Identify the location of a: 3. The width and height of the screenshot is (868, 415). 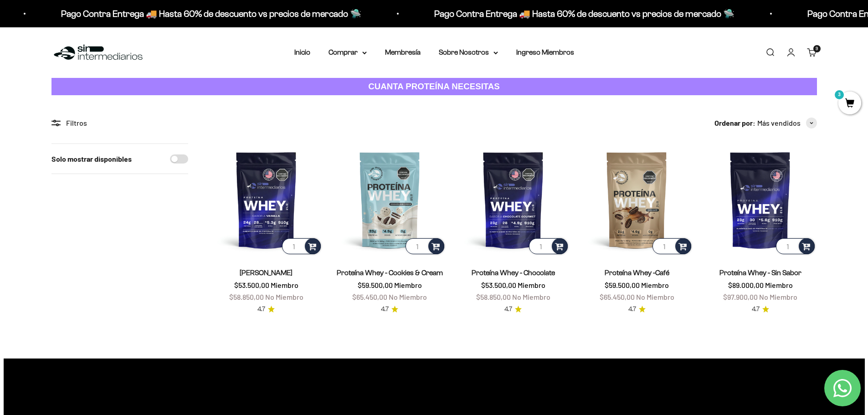
(850, 104).